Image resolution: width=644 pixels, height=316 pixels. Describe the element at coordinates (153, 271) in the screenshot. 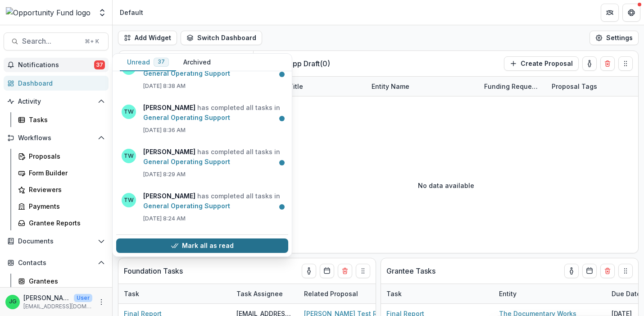

I see `p: Foundation Tasks` at that location.